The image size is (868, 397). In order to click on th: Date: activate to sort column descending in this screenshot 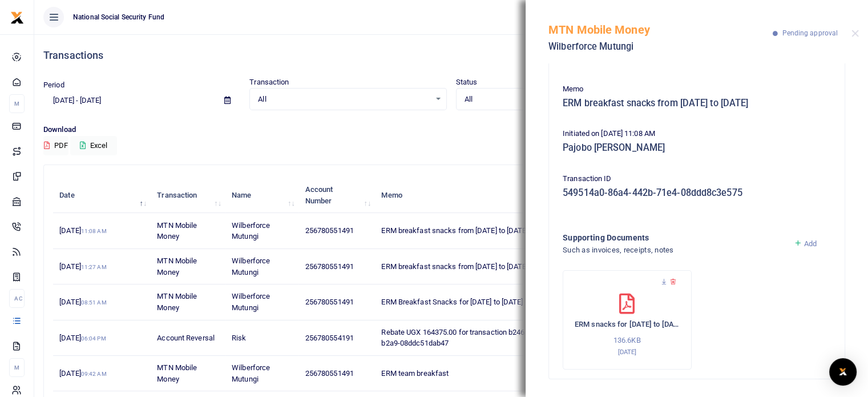, I will do `click(102, 195)`.